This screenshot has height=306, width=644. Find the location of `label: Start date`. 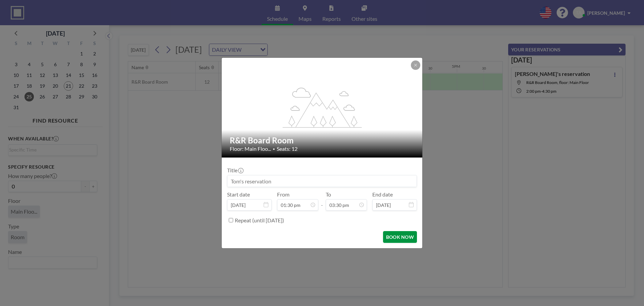

label: Start date is located at coordinates (238, 194).